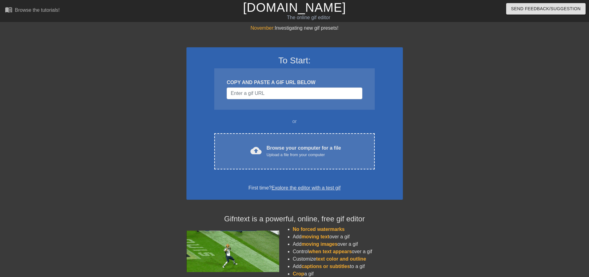 The height and width of the screenshot is (277, 589). What do you see at coordinates (233, 251) in the screenshot?
I see `img: football_small.gif` at bounding box center [233, 251].